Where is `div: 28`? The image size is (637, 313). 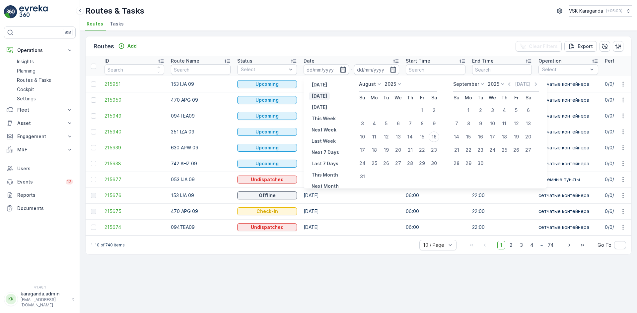 div: 28 is located at coordinates (410, 164).